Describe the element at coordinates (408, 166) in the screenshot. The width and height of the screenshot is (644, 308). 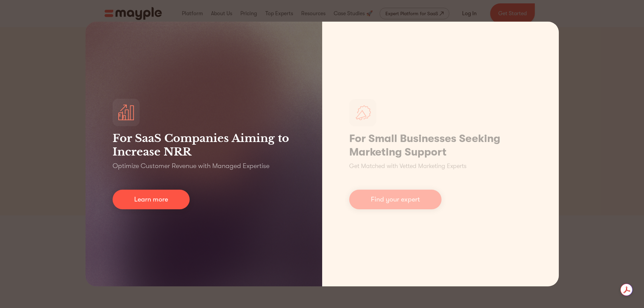
I see `p: Get Matched with Vetted Marketing Experts` at that location.